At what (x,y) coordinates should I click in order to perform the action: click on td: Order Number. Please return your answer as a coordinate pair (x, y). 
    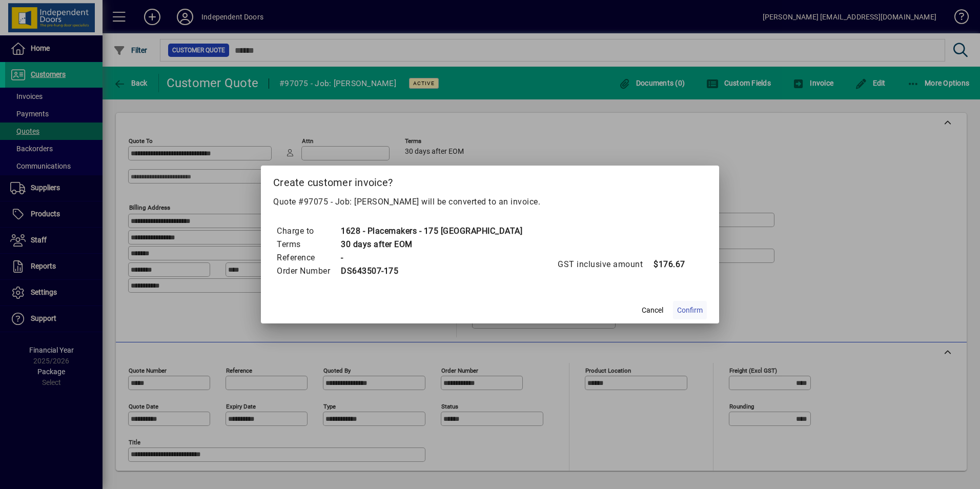
    Looking at the image, I should click on (308, 271).